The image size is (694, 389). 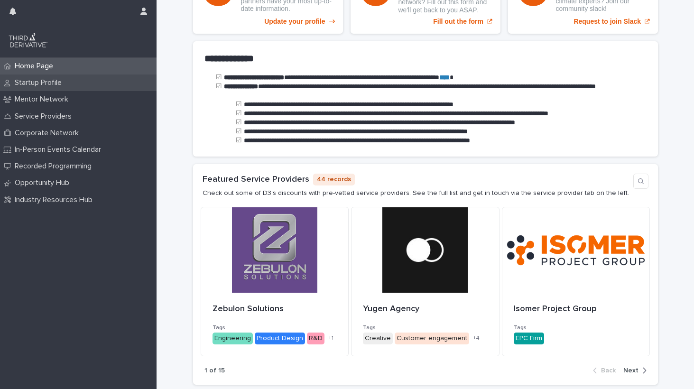 What do you see at coordinates (45, 116) in the screenshot?
I see `p: Service Providers` at bounding box center [45, 116].